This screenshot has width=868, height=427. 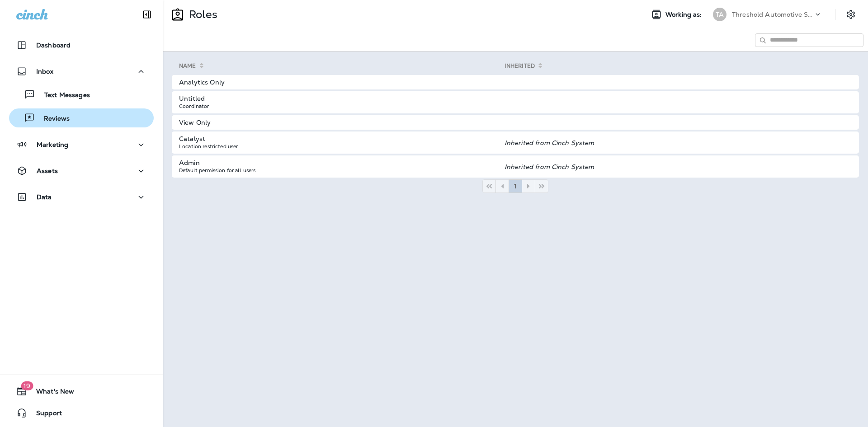 What do you see at coordinates (63, 95) in the screenshot?
I see `p: Text Messages` at bounding box center [63, 95].